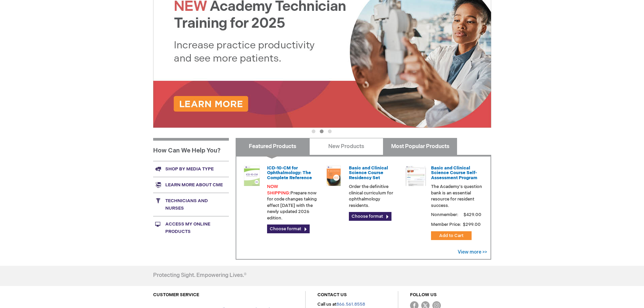 The height and width of the screenshot is (308, 644). What do you see at coordinates (191, 204) in the screenshot?
I see `a: Technicians and nurses` at bounding box center [191, 204].